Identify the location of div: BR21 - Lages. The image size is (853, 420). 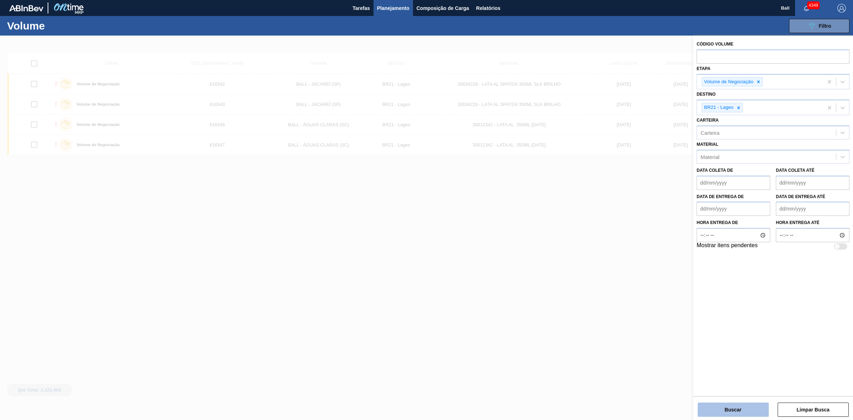
(718, 107).